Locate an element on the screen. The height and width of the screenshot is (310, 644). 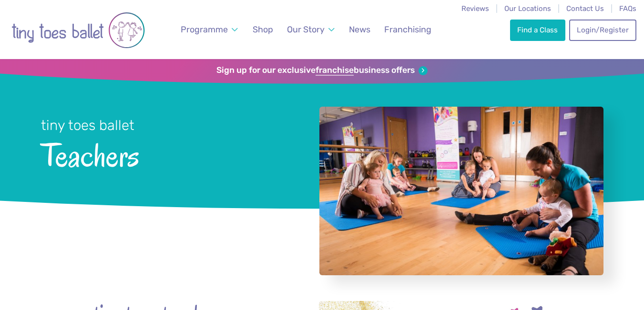
span: Teachers is located at coordinates (167, 154).